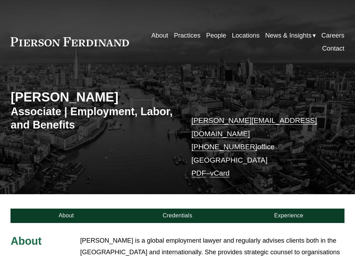  I want to click on a: Careers, so click(333, 35).